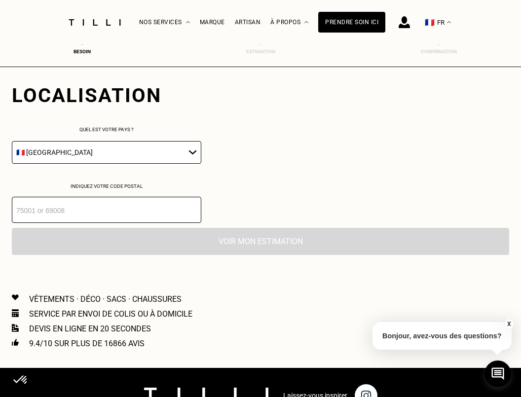 This screenshot has width=521, height=397. Describe the element at coordinates (90, 329) in the screenshot. I see `p: Devis en ligne en 20 secondes` at that location.